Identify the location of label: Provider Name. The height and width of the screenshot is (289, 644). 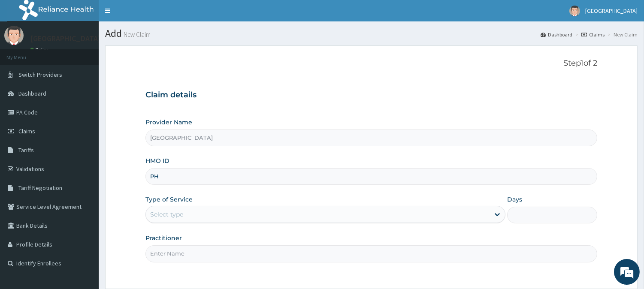
(169, 122).